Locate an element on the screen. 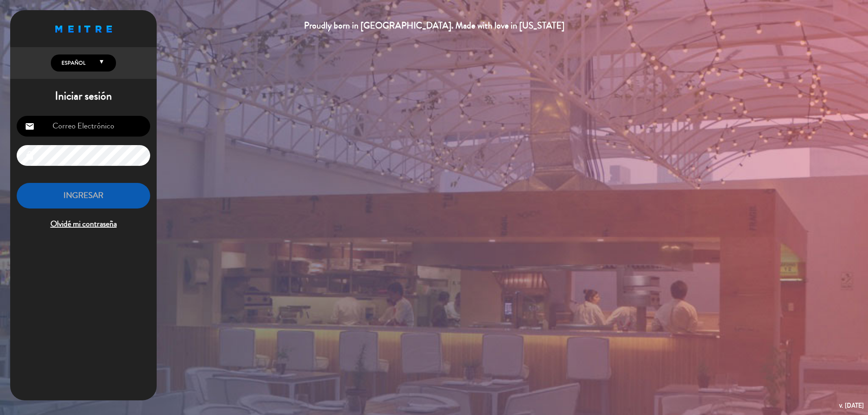 The height and width of the screenshot is (415, 868). button: INGRESAR is located at coordinates (83, 196).